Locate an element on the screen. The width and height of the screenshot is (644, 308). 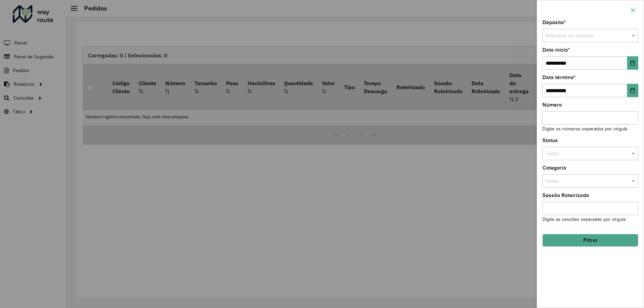
label: Data início is located at coordinates (556, 50).